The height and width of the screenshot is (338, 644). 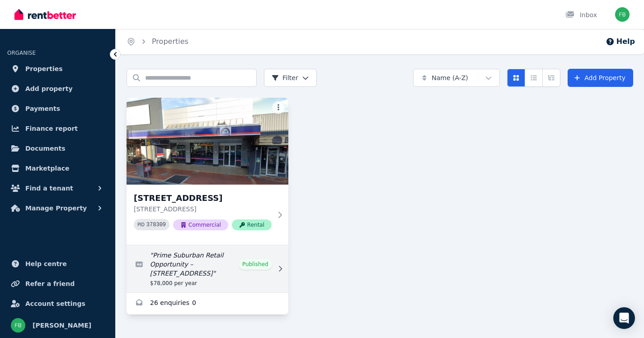 What do you see at coordinates (51, 129) in the screenshot?
I see `span: Finance report` at bounding box center [51, 129].